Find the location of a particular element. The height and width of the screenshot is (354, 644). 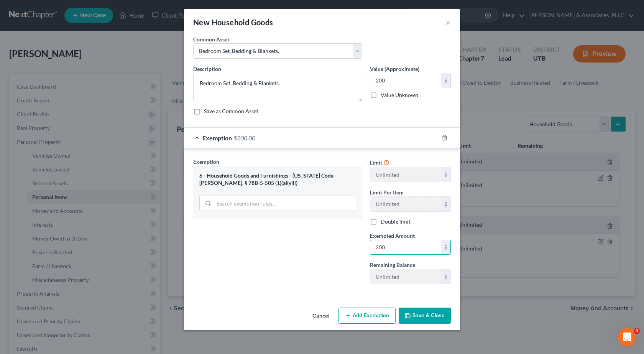

label: Double limit is located at coordinates (396, 222).